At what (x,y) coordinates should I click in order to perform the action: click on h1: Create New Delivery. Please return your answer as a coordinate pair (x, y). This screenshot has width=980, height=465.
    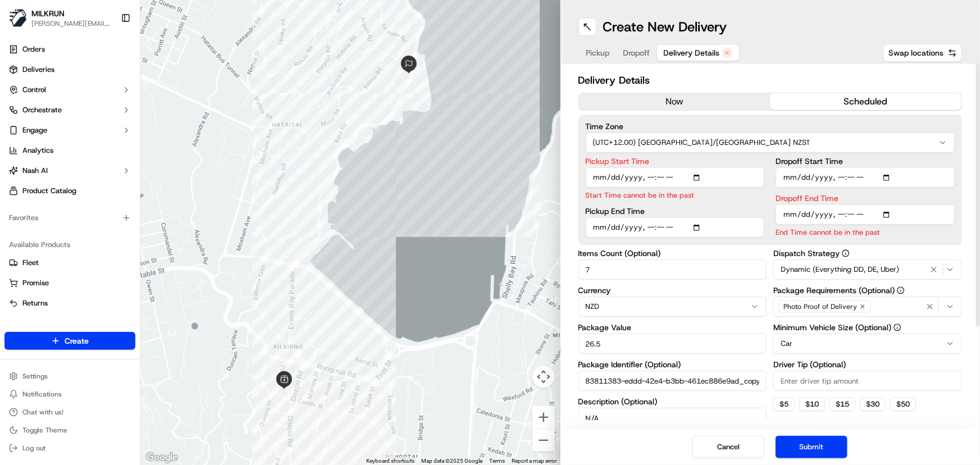
    Looking at the image, I should click on (665, 27).